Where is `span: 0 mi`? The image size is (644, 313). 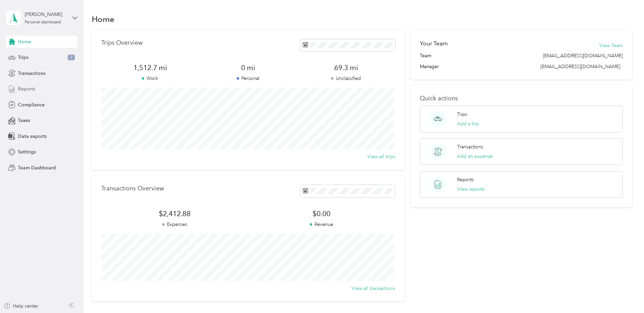
span: 0 mi is located at coordinates (248, 67).